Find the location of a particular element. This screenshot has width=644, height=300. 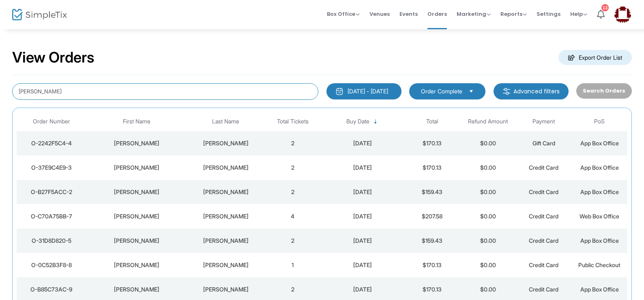

m-button: Export Order List is located at coordinates (595, 57).